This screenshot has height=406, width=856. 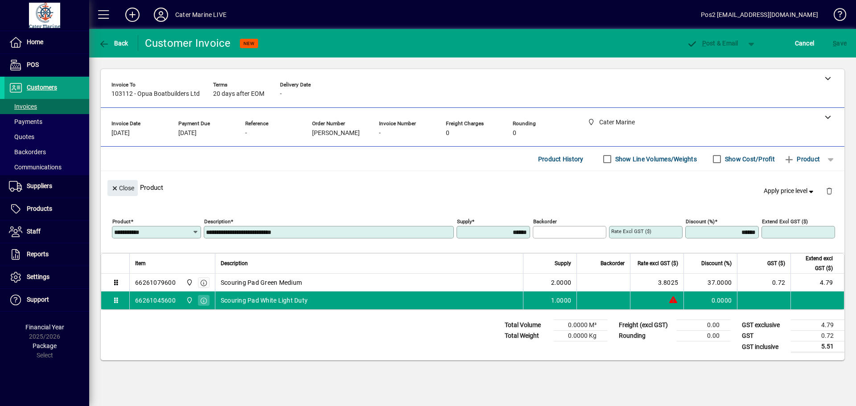 I want to click on span: Financial Year, so click(x=45, y=327).